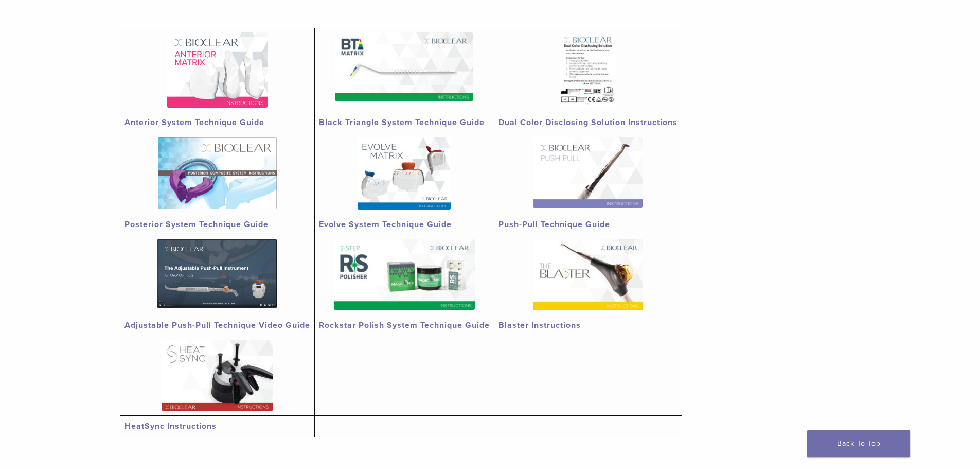  Describe the element at coordinates (539, 325) in the screenshot. I see `a: Blaster Instructions` at that location.